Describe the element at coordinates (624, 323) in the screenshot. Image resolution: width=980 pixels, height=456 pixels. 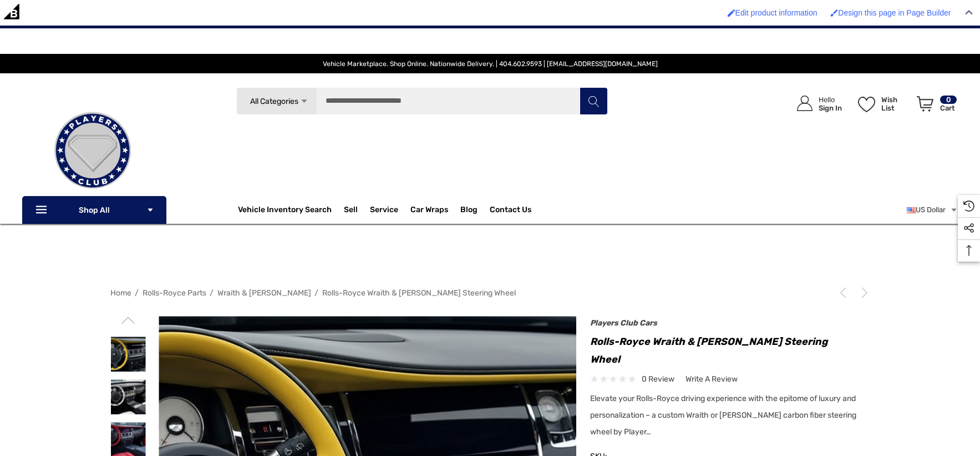
I see `a: Players Club Cars` at that location.